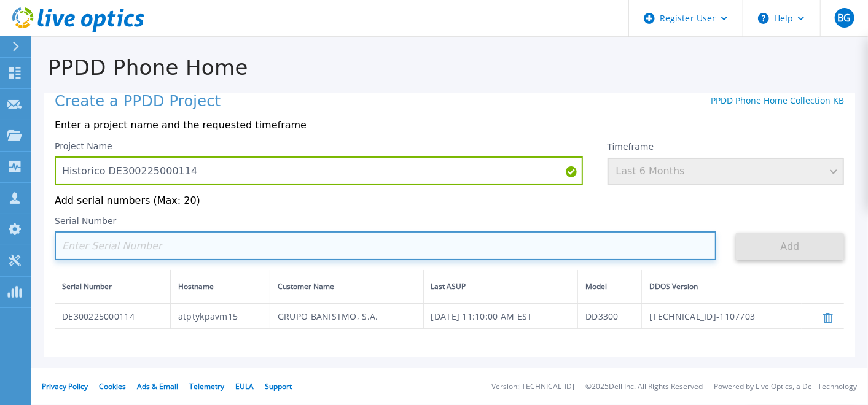  Describe the element at coordinates (785, 387) in the screenshot. I see `li: Powered by Live Optics, a Dell Technology` at that location.